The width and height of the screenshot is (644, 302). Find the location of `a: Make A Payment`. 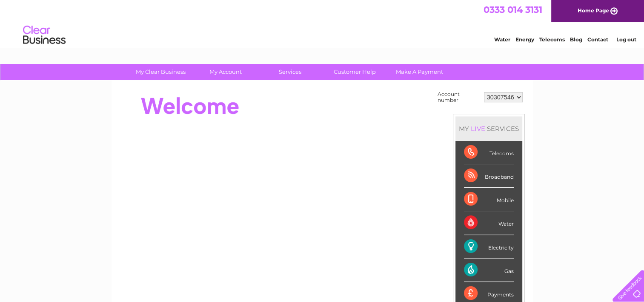

a: Make A Payment is located at coordinates (420, 72).